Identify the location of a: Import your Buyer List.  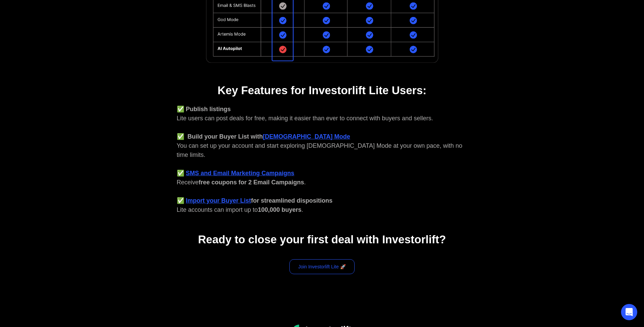
(218, 200).